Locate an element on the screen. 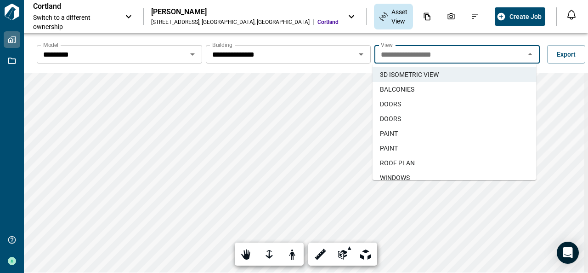 The height and width of the screenshot is (273, 588). div: Open Intercom Messenger is located at coordinates (568, 252).